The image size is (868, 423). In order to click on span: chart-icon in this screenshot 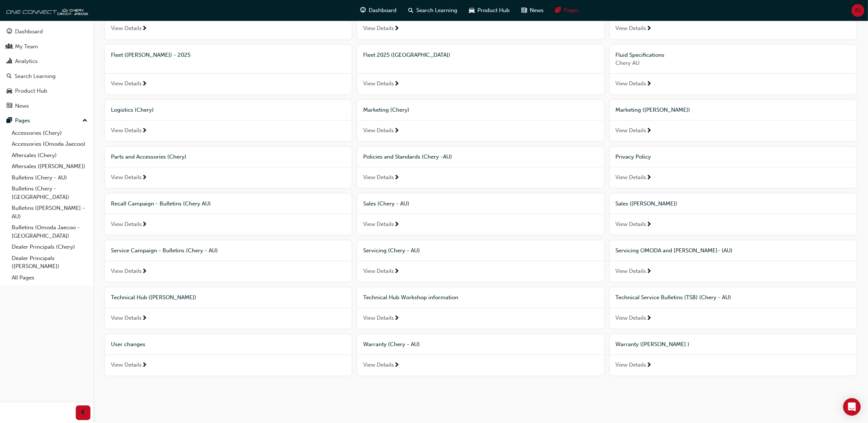, I will do `click(9, 62)`.